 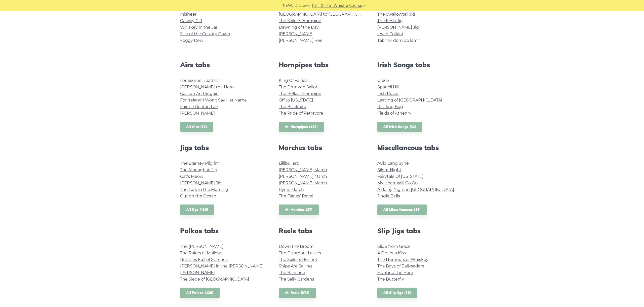 What do you see at coordinates (223, 231) in the screenshot?
I see `h2: Polkas tabs` at bounding box center [223, 231].